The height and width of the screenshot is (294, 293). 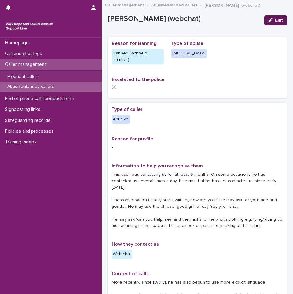 What do you see at coordinates (275, 20) in the screenshot?
I see `button: Edit` at bounding box center [275, 20].